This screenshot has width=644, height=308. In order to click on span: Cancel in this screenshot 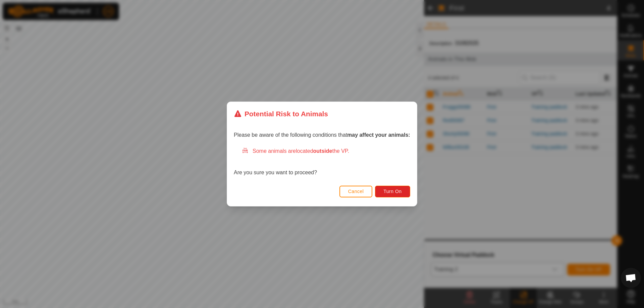, I will do `click(356, 192)`.